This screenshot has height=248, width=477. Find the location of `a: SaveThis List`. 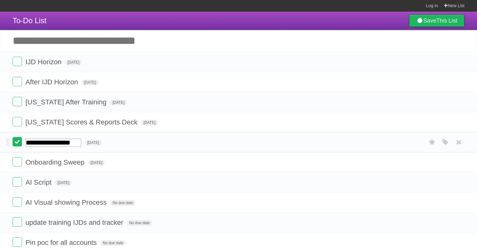

a: SaveThis List is located at coordinates (436, 21).